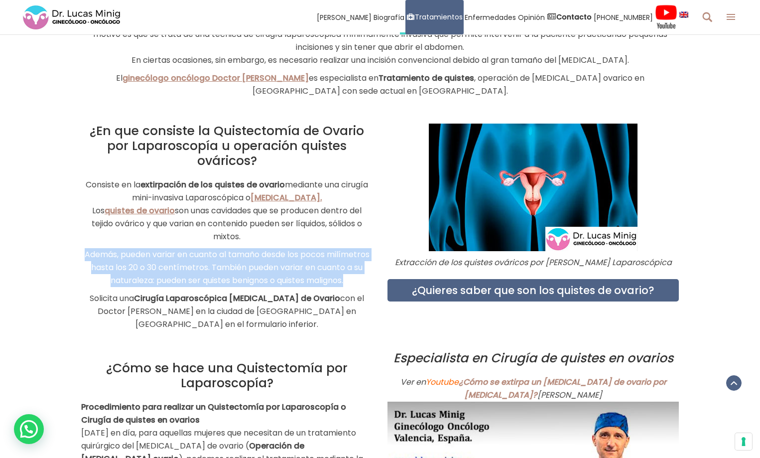 The image size is (760, 458). Describe the element at coordinates (442, 382) in the screenshot. I see `span: Youtube` at that location.